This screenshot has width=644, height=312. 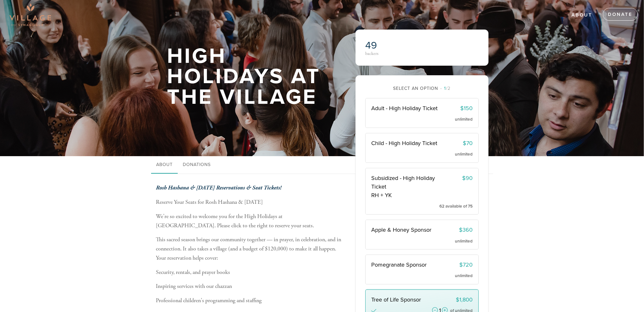 I want to click on span: 720, so click(x=467, y=264).